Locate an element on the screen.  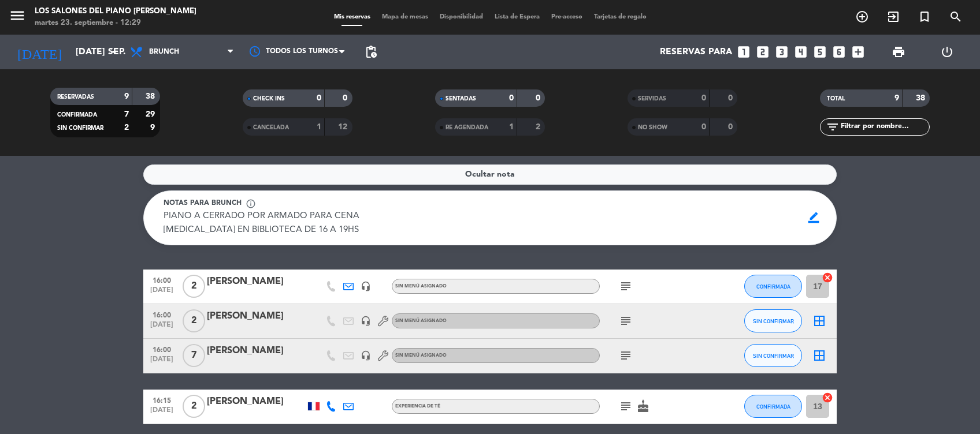
span: RESERVADAS is located at coordinates (76, 97).